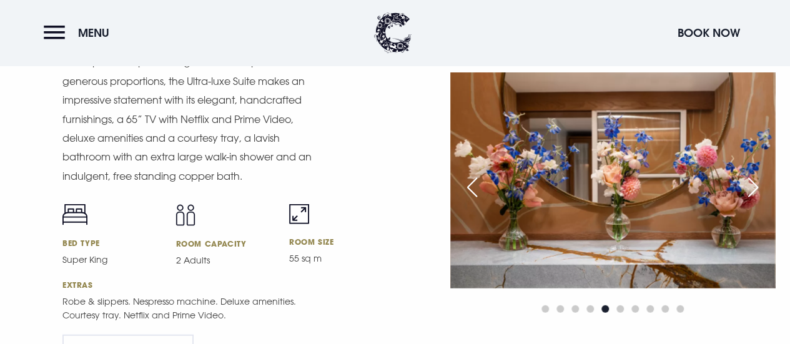  I want to click on span: Menu, so click(94, 32).